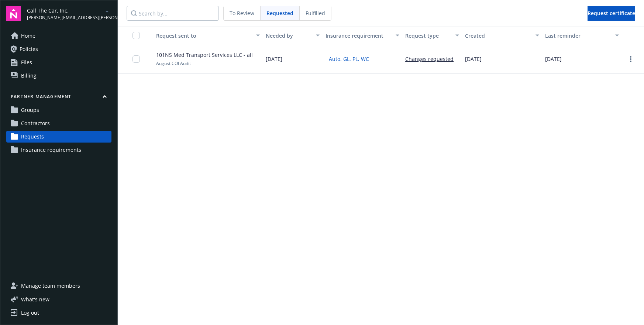  Describe the element at coordinates (32, 136) in the screenshot. I see `span: Requests` at that location.